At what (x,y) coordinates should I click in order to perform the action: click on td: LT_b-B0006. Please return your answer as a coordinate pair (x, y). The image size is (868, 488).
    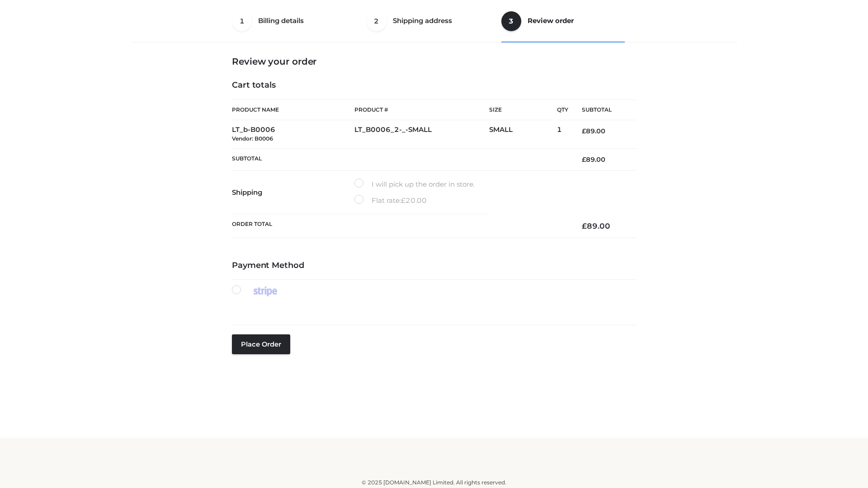
    Looking at the image, I should click on (293, 134).